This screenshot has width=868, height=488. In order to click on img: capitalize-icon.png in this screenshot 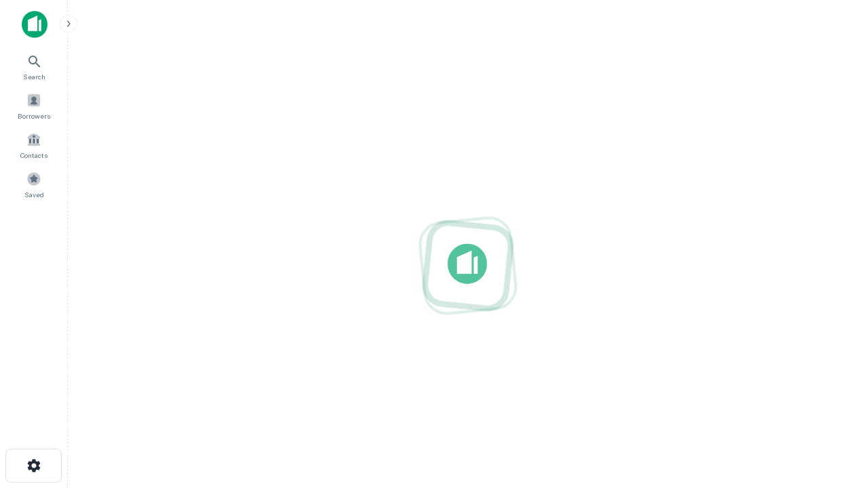, I will do `click(35, 24)`.